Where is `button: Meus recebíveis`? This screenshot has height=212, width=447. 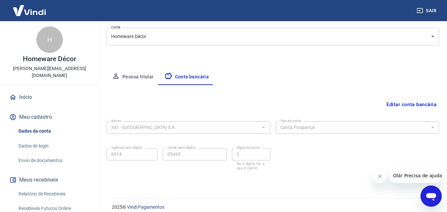 button: Meus recebíveis is located at coordinates (49, 180).